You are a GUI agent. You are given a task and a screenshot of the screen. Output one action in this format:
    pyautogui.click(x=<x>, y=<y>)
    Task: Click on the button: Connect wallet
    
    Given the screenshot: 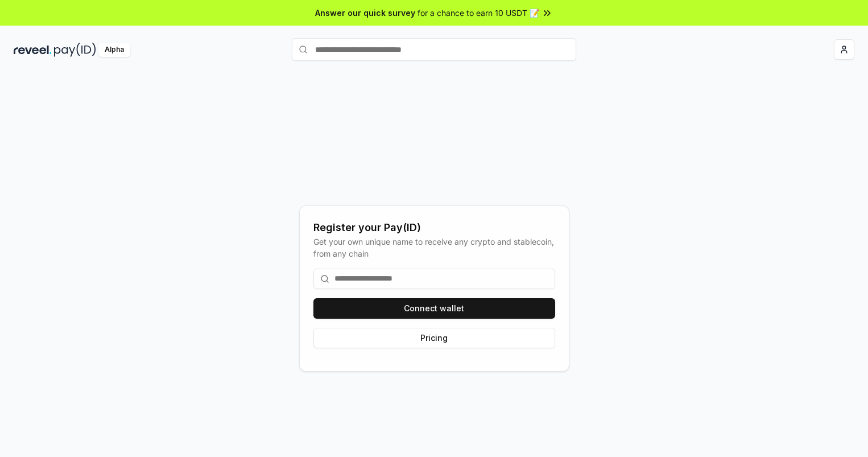 What is the action you would take?
    pyautogui.click(x=434, y=308)
    